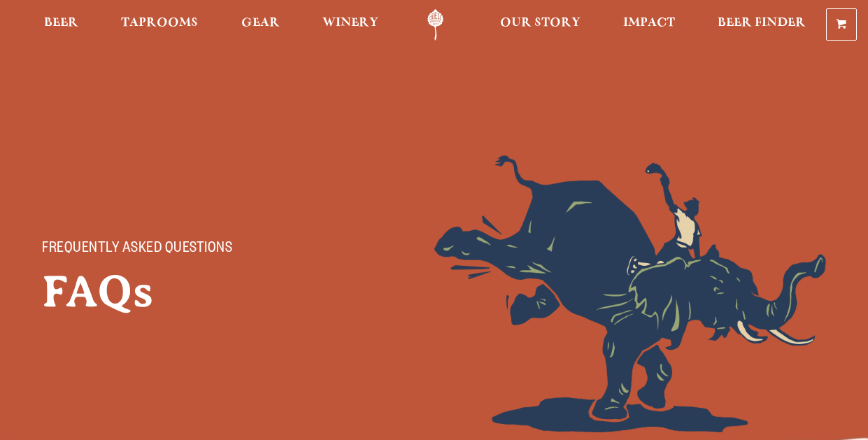 The image size is (868, 440). What do you see at coordinates (160, 24) in the screenshot?
I see `a: Taprooms` at bounding box center [160, 24].